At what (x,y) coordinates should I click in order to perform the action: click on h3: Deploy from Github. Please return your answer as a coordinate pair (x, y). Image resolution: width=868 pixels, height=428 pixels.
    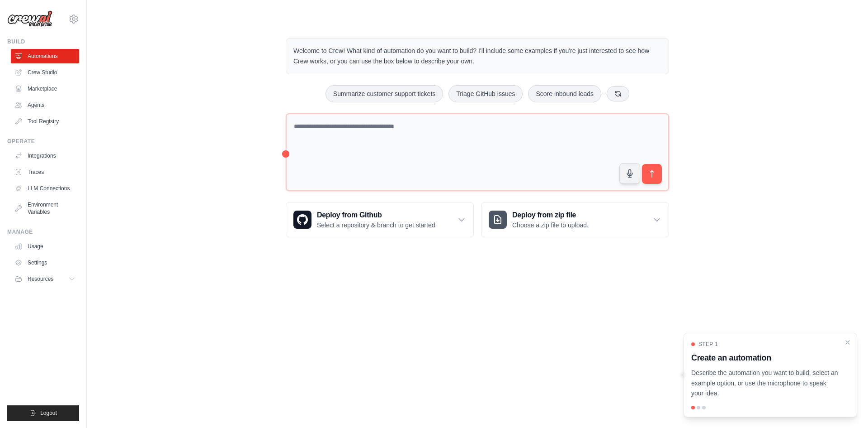
    Looking at the image, I should click on (377, 215).